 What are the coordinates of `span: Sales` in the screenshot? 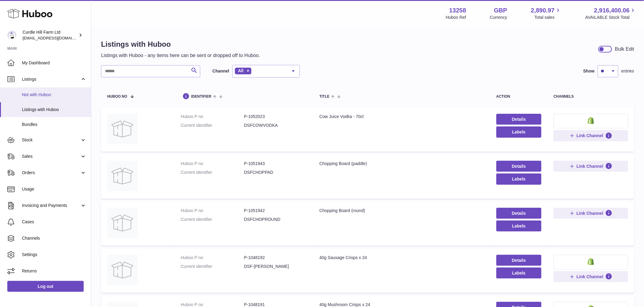 It's located at (51, 156).